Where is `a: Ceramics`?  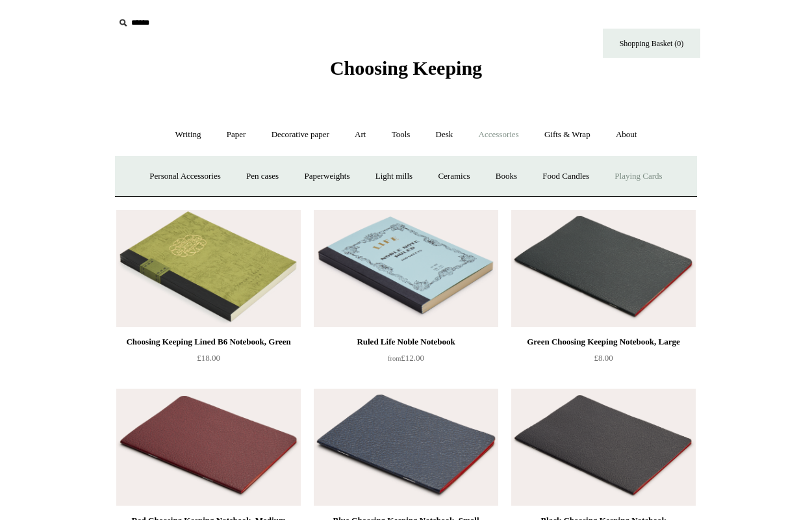
a: Ceramics is located at coordinates (453, 176).